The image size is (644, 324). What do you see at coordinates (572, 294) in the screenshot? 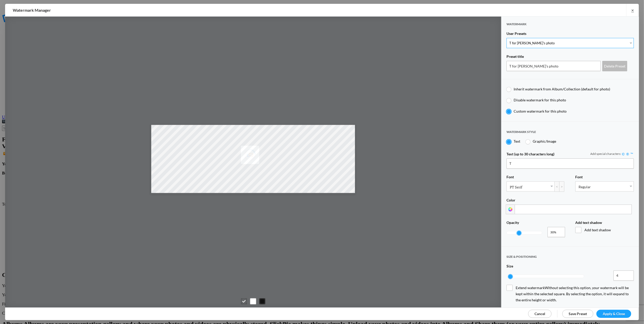
I see `span: Without selecting this option, your watermark will be kept within the selected square. By selecti...` at bounding box center [572, 294].